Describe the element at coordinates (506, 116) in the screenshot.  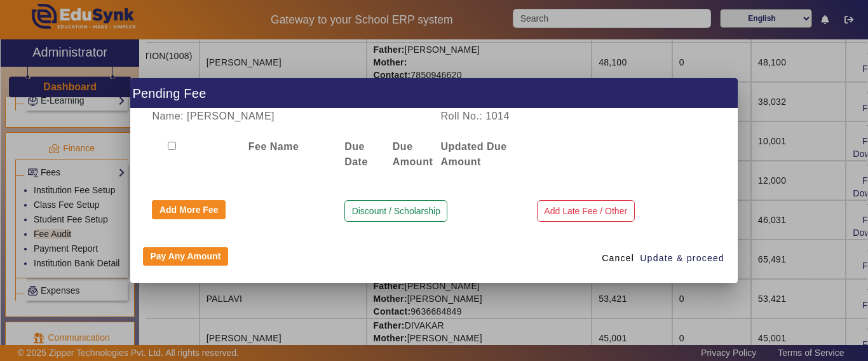
I see `div: Roll No.: 1014` at that location.